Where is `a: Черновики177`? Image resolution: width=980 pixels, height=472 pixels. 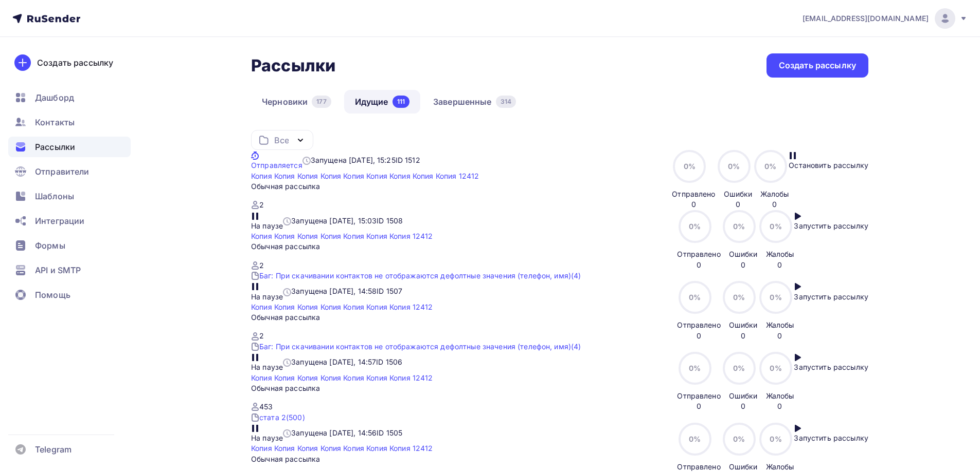 a: Черновики177 is located at coordinates (296, 102).